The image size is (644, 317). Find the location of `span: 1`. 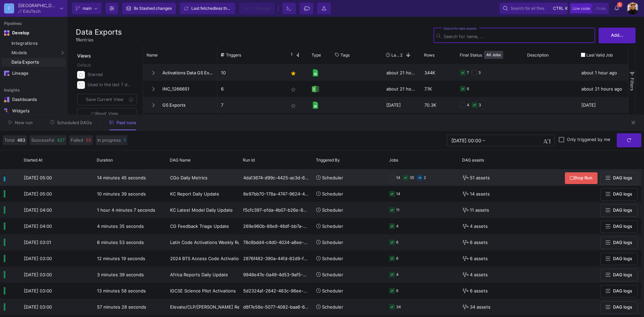

span: 1 is located at coordinates (124, 140).